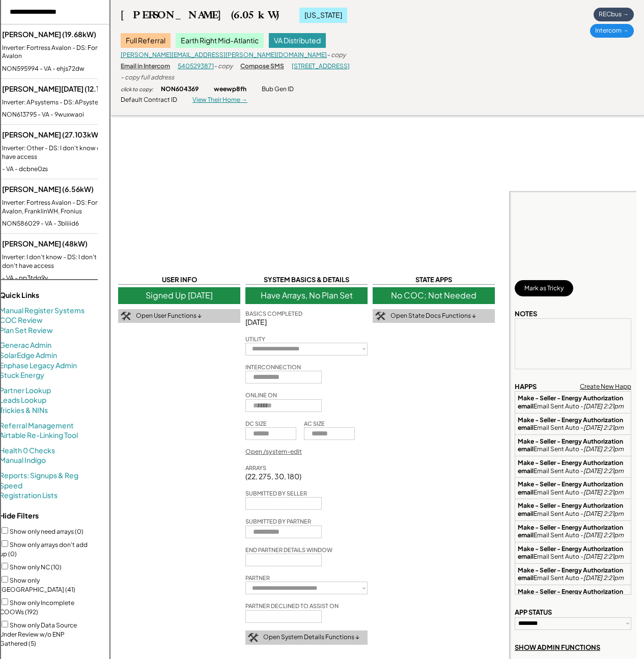  Describe the element at coordinates (230, 89) in the screenshot. I see `div: weewp8fh` at that location.